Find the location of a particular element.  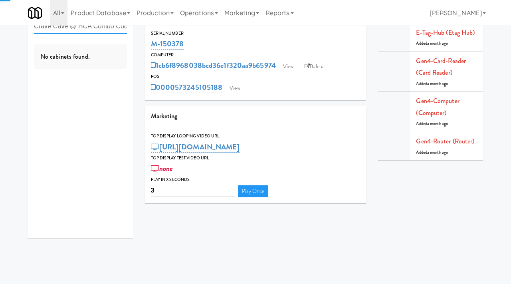

a: 1cb6f8968038bcd36e1f320aa9b65974 is located at coordinates (213, 65).